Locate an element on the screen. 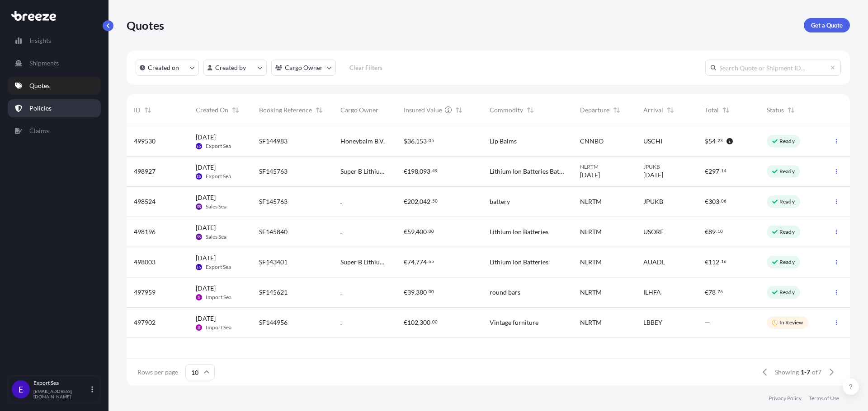 The height and width of the screenshot is (411, 868). button: createdBy Filter options is located at coordinates (235, 67).